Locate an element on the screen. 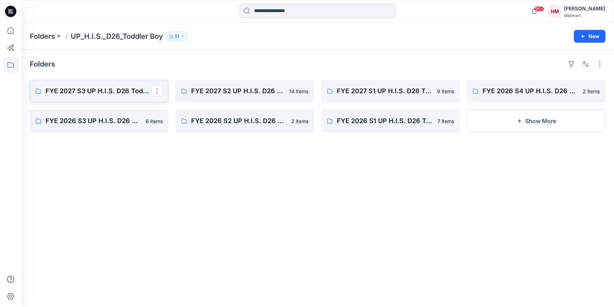 This screenshot has width=614, height=307. p: FYE 2027 S3 UP H.I.S. D26 Toddler Boy is located at coordinates (98, 91).